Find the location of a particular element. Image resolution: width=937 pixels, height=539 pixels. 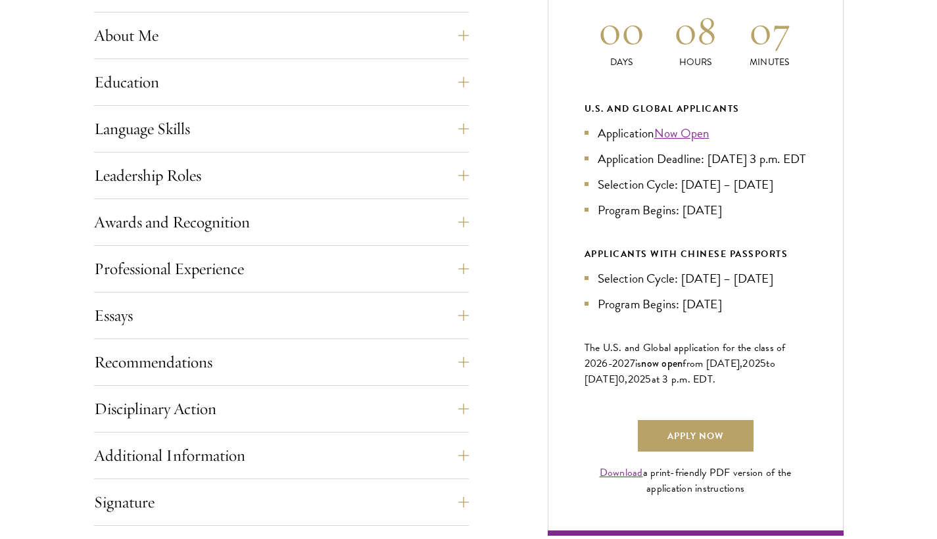

button: Signature is located at coordinates (281, 502).